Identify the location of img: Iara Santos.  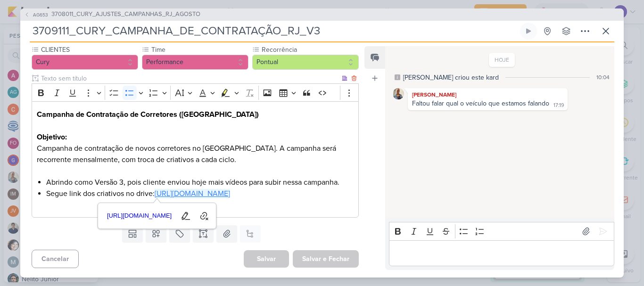
(399, 94).